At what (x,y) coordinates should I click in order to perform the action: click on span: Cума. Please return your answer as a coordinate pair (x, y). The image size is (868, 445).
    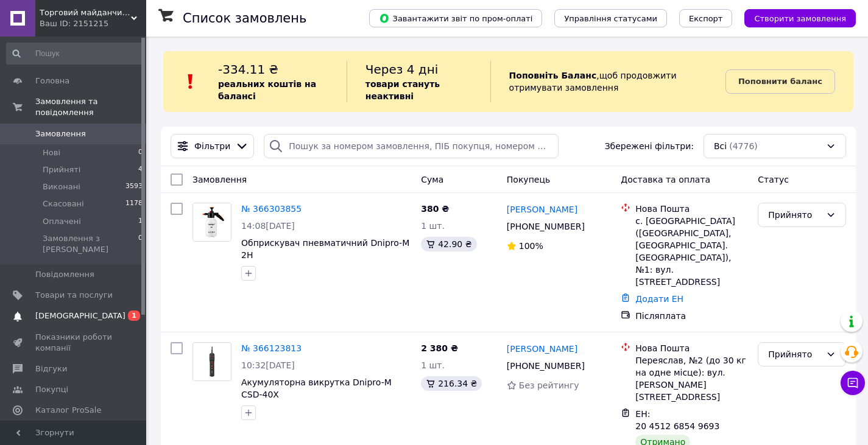
    Looking at the image, I should click on (432, 180).